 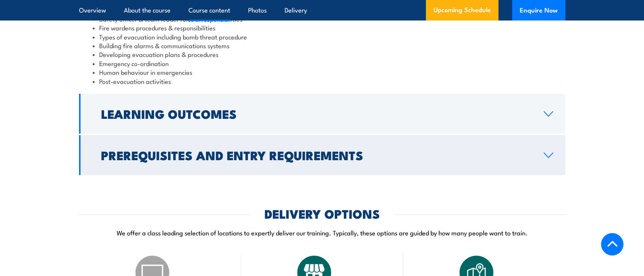 I want to click on h2: Learning Outcomes, so click(x=316, y=113).